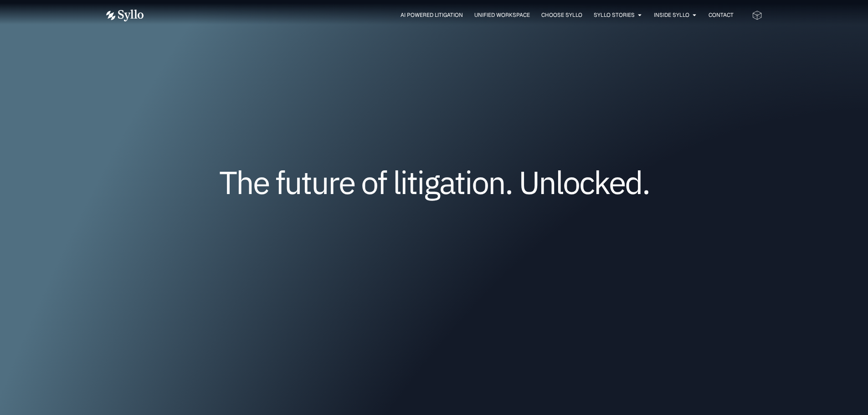  I want to click on div: Menu Toggle, so click(447, 15).